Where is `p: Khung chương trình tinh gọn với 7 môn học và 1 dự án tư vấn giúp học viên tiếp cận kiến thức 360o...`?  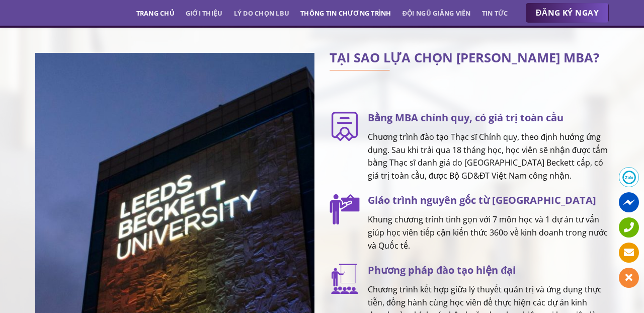 p: Khung chương trình tinh gọn với 7 môn học và 1 dự án tư vấn giúp học viên tiếp cận kiến thức 360o... is located at coordinates (489, 232).